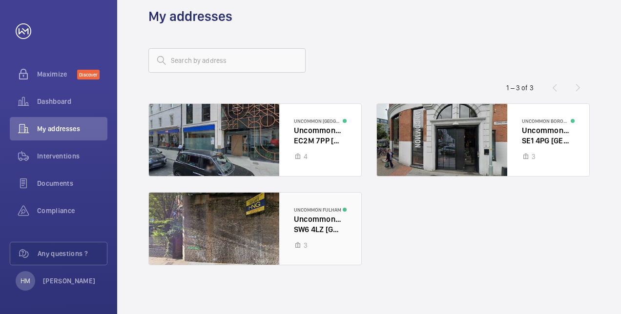  Describe the element at coordinates (57, 74) in the screenshot. I see `span: Maximize` at that location.